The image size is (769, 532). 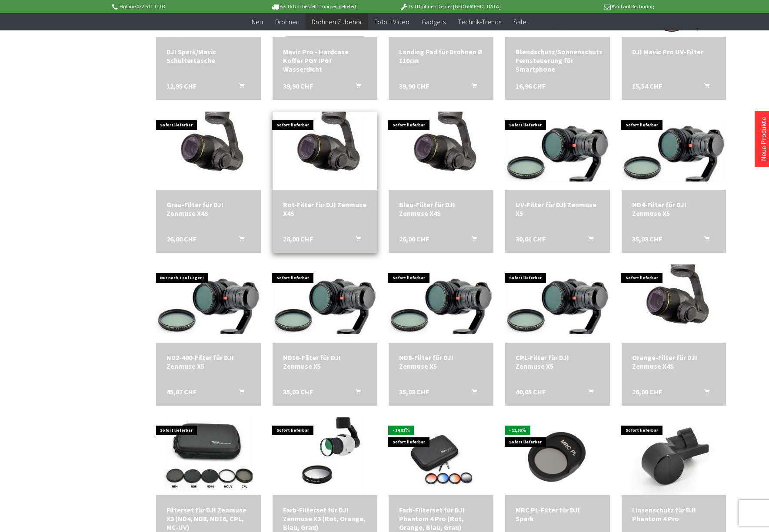 I want to click on a: Landing Pad für Drohnen Ø 110cm 39,90 CHF In den Warenkorb, so click(x=440, y=56).